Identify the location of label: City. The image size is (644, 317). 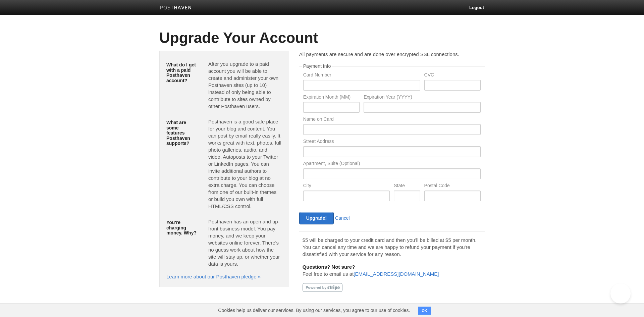
(346, 186).